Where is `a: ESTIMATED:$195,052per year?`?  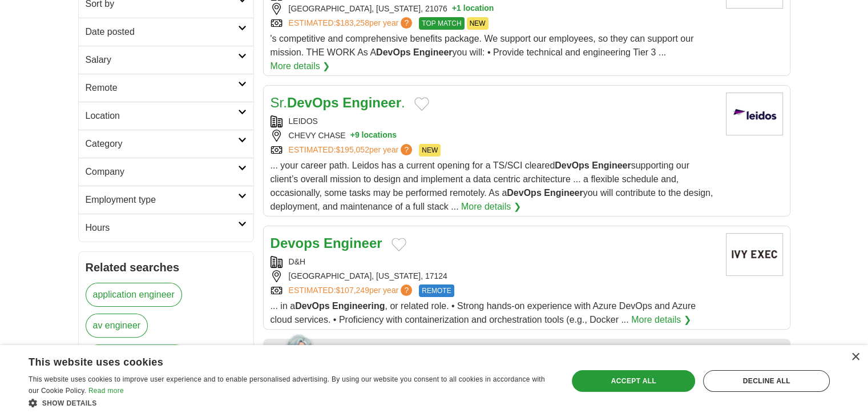 a: ESTIMATED:$195,052per year? is located at coordinates (352, 150).